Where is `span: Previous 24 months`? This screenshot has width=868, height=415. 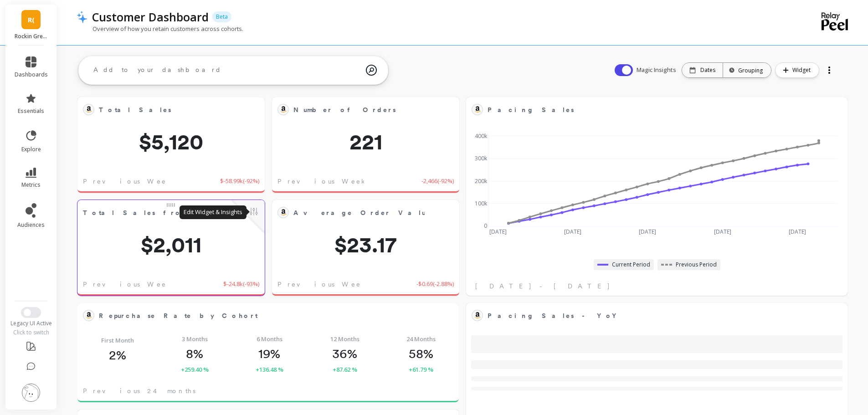 span: Previous 24 months is located at coordinates (139, 391).